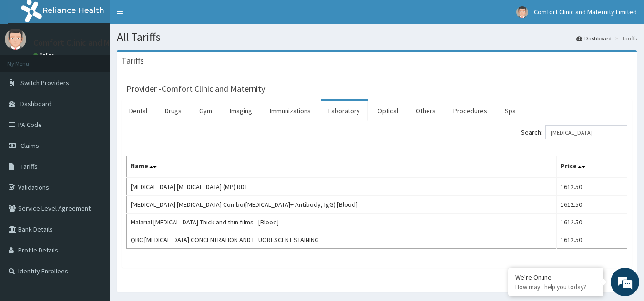 The width and height of the screenshot is (644, 301). Describe the element at coordinates (344, 111) in the screenshot. I see `a: Laboratory` at that location.